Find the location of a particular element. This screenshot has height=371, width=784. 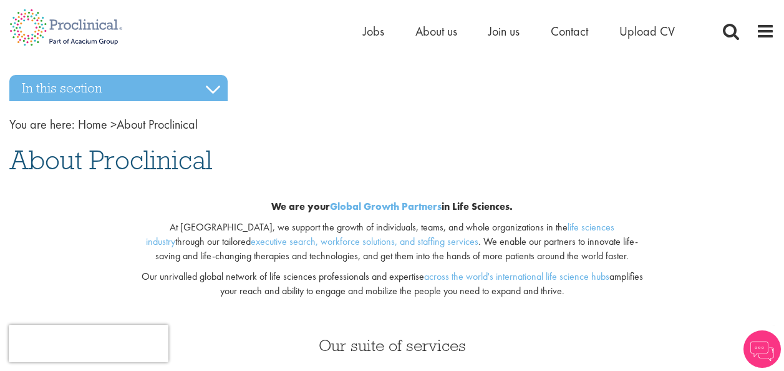

a: Contact is located at coordinates (570, 31).